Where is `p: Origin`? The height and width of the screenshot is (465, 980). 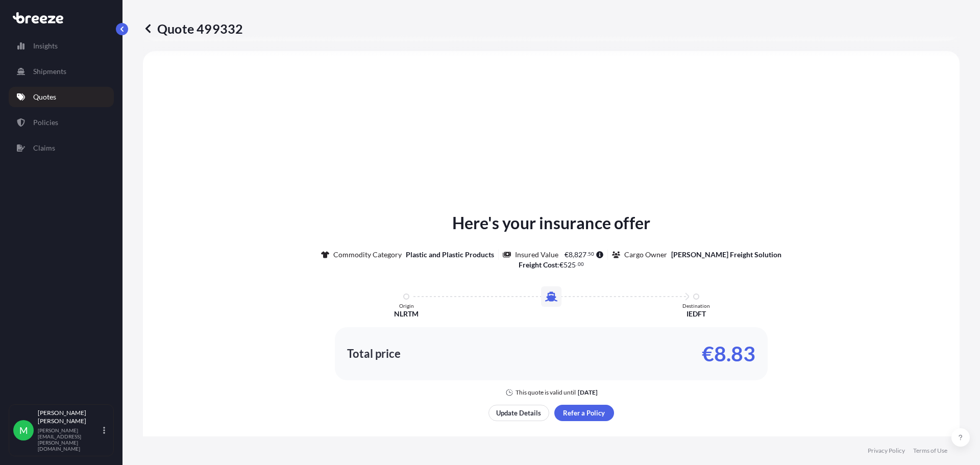 p: Origin is located at coordinates (406, 306).